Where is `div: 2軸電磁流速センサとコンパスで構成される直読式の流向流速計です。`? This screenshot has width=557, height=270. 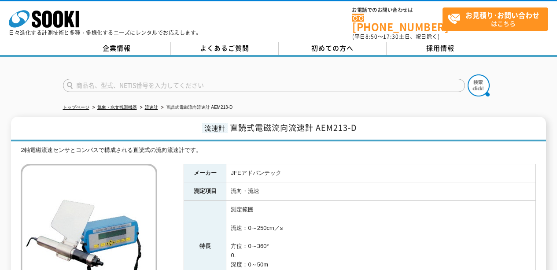 div: 2軸電磁流速センサとコンパスで構成される直読式の流向流速計です。 is located at coordinates (278, 150).